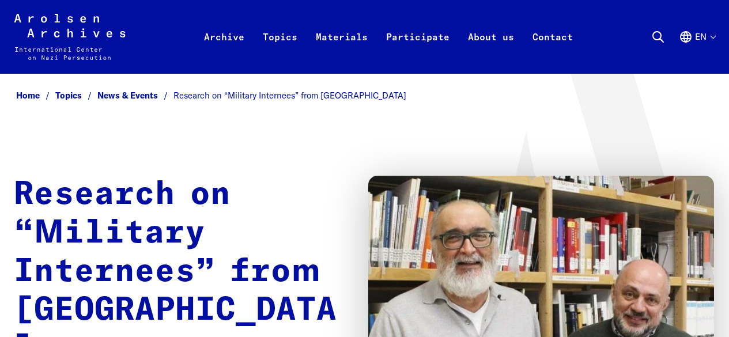 The width and height of the screenshot is (729, 337). What do you see at coordinates (364, 96) in the screenshot?
I see `nav: Breadcrumb` at bounding box center [364, 96].